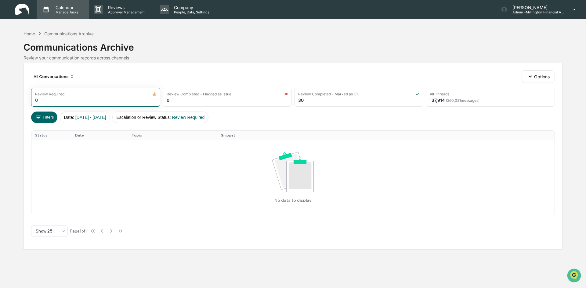 This screenshot has width=586, height=288. What do you see at coordinates (293, 172) in the screenshot?
I see `img: No data available` at bounding box center [293, 172].